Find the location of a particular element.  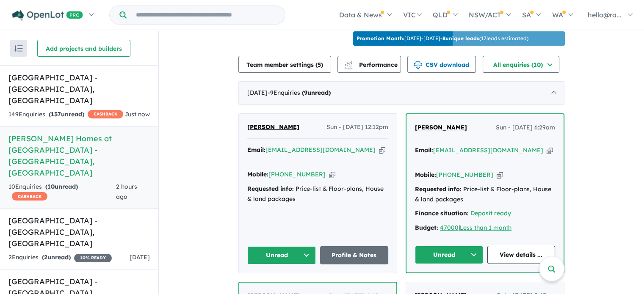

u: Less than 1 month is located at coordinates (486, 227).